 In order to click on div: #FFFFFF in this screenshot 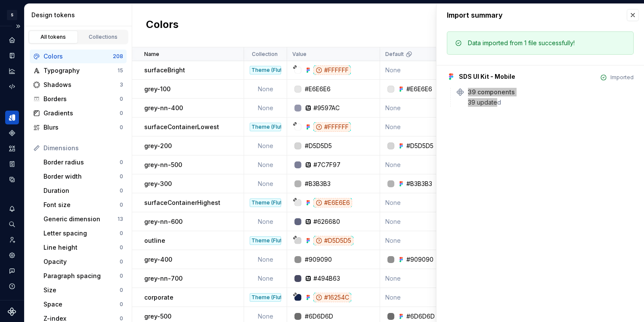, I will do `click(332, 127)`.